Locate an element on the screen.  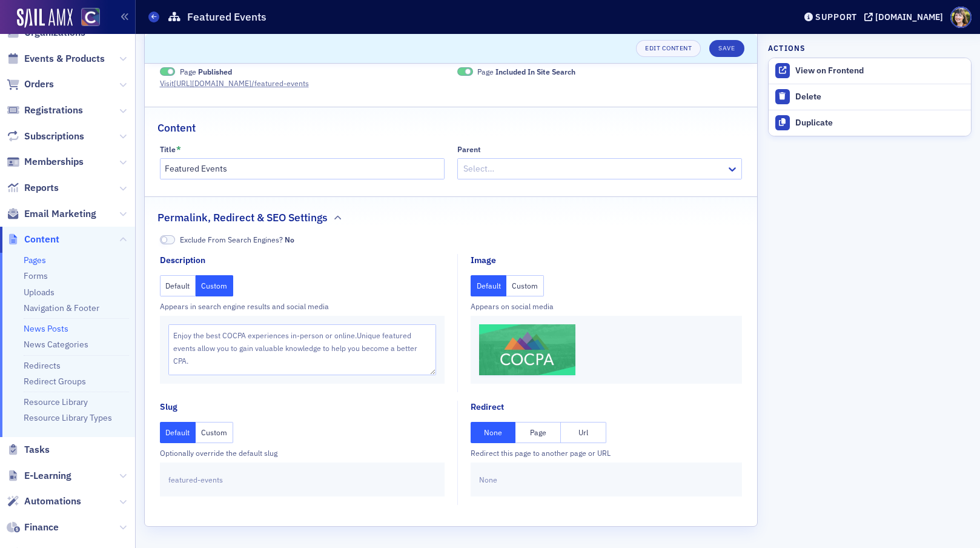
div: Image is located at coordinates (483, 260).